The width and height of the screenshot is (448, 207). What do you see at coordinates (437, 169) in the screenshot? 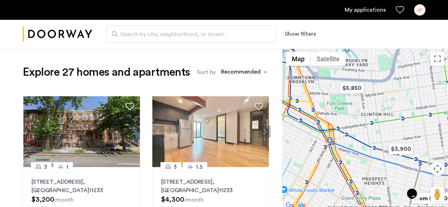
I see `button: Map camera controls` at bounding box center [437, 169].